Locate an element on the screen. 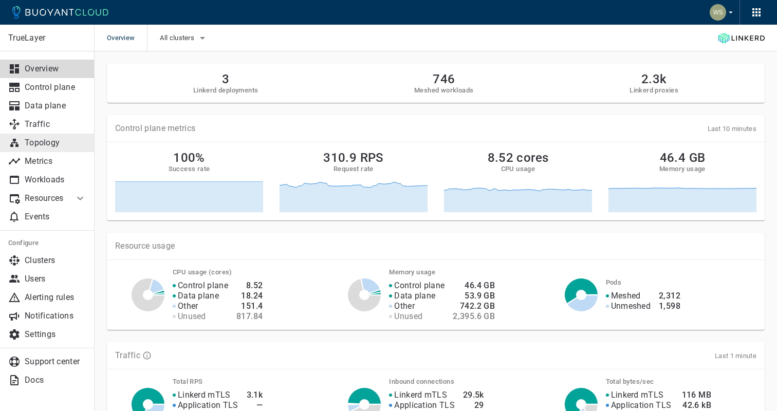 The height and width of the screenshot is (411, 777). h4: 116 MB is located at coordinates (695, 395).